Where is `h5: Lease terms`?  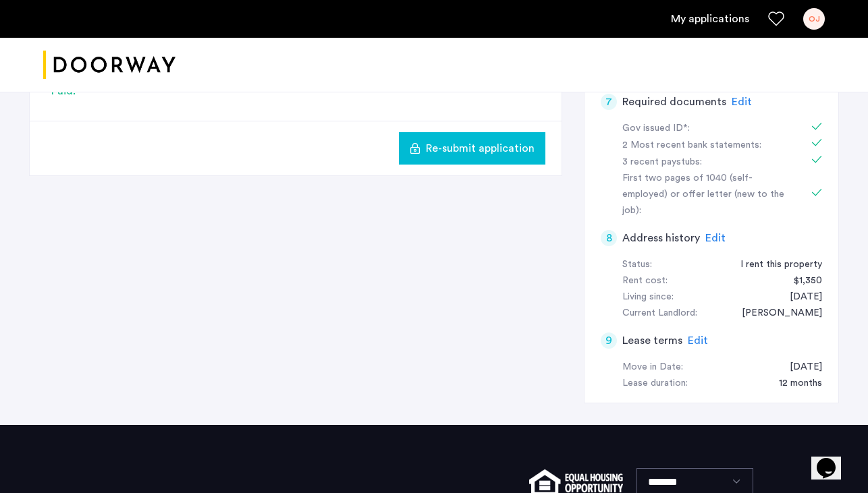
h5: Lease terms is located at coordinates (652, 341).